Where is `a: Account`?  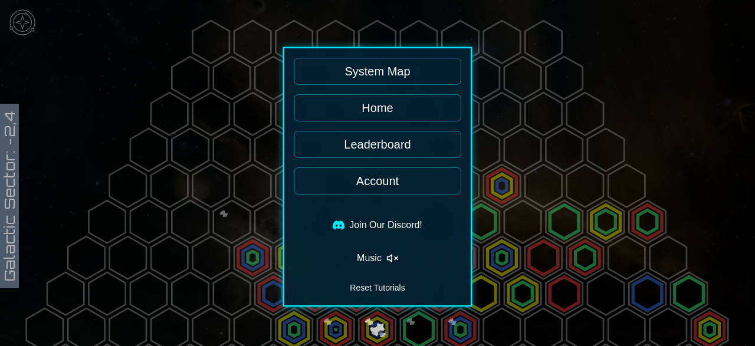 a: Account is located at coordinates (377, 181).